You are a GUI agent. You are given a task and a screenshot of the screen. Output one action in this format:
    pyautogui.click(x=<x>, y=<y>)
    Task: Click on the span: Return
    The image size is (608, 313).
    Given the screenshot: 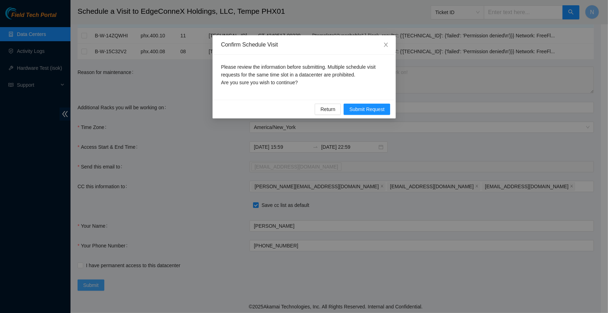 What is the action you would take?
    pyautogui.click(x=328, y=109)
    